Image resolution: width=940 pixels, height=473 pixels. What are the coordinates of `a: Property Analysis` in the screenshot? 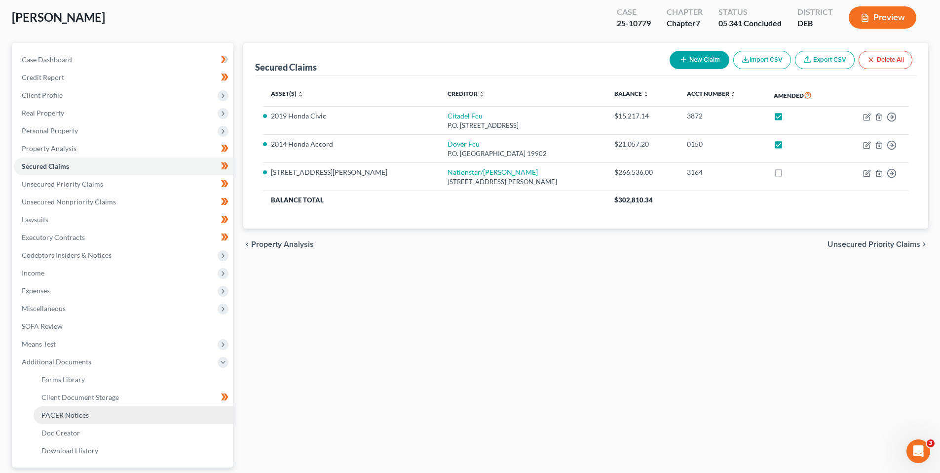 It's located at (123, 148).